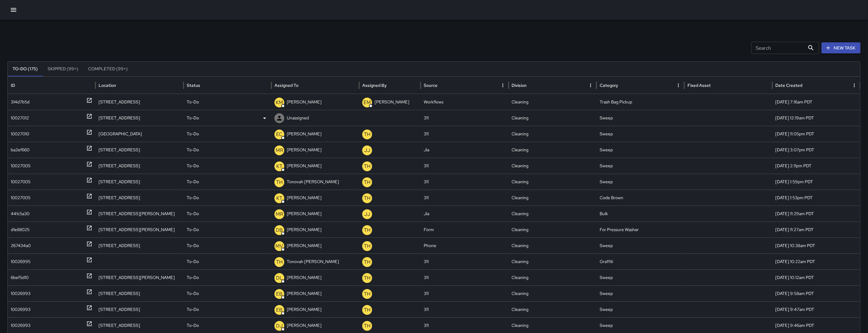  What do you see at coordinates (788, 85) in the screenshot?
I see `div: Date Created` at bounding box center [788, 85].